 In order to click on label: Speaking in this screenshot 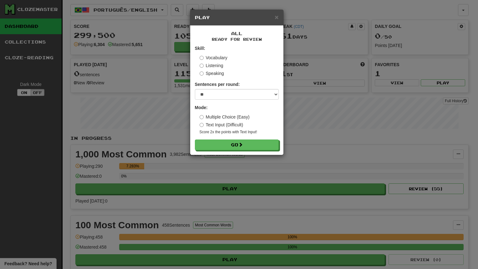, I will do `click(212, 73)`.